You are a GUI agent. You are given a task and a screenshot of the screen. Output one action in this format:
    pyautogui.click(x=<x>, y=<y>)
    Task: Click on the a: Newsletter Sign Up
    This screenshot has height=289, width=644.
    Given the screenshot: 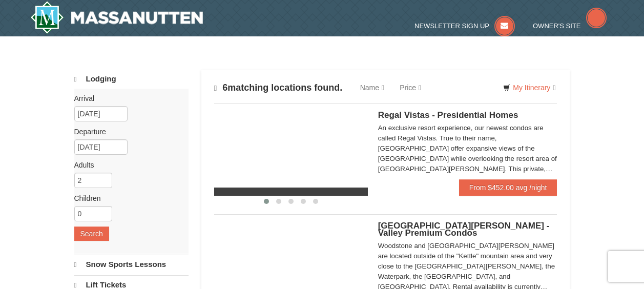 What is the action you would take?
    pyautogui.click(x=465, y=26)
    